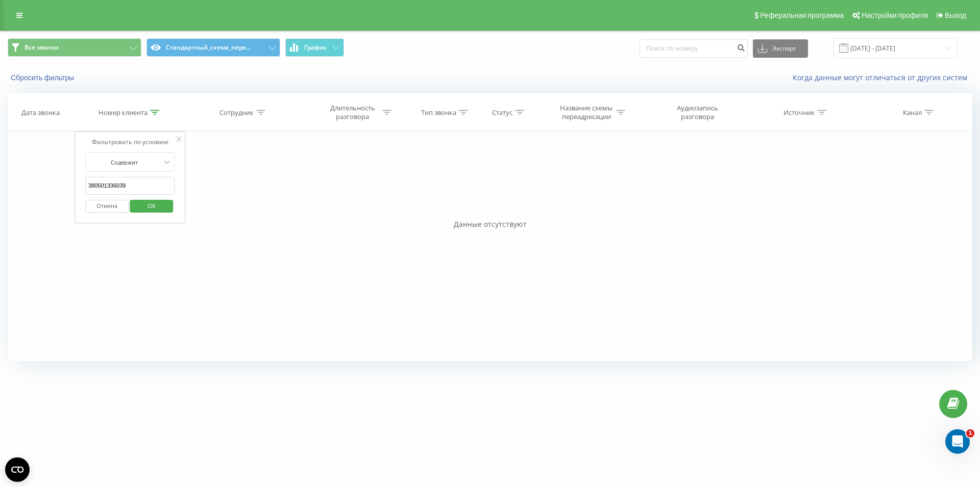 Image resolution: width=980 pixels, height=487 pixels. I want to click on span: OK, so click(152, 205).